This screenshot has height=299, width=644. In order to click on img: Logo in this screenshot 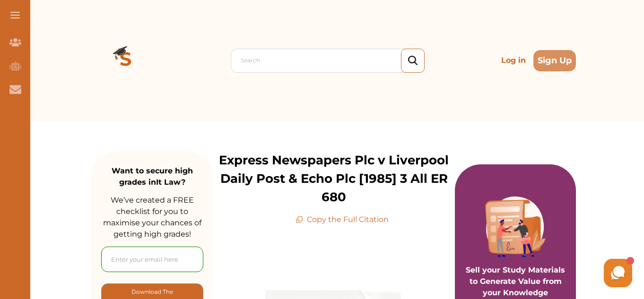, I will do `click(126, 60)`.